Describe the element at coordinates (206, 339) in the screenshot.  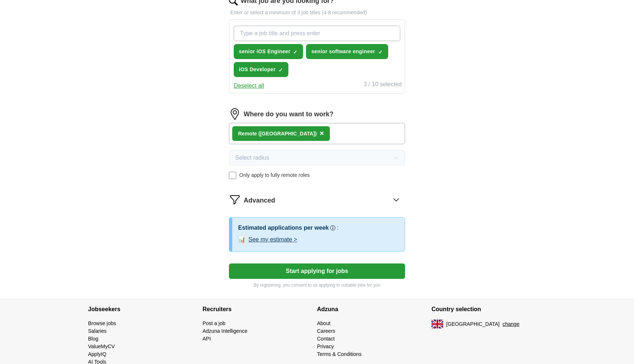
I see `a: API` at that location.